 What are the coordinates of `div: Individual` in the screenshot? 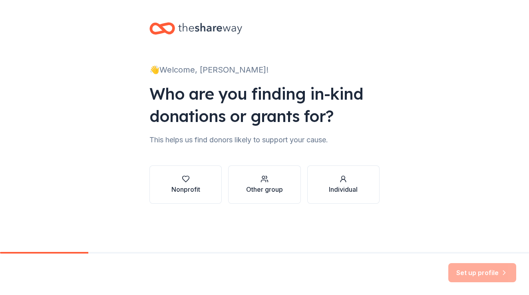 It's located at (343, 190).